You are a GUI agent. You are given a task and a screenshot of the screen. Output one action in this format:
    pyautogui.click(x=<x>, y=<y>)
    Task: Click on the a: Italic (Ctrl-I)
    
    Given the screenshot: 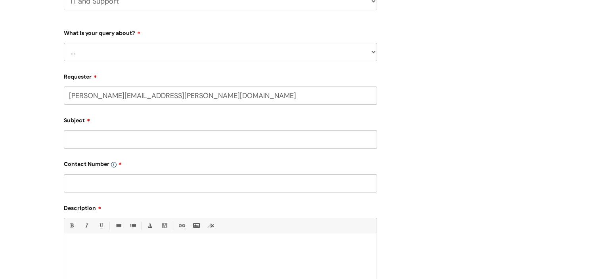 What is the action you would take?
    pyautogui.click(x=86, y=225)
    